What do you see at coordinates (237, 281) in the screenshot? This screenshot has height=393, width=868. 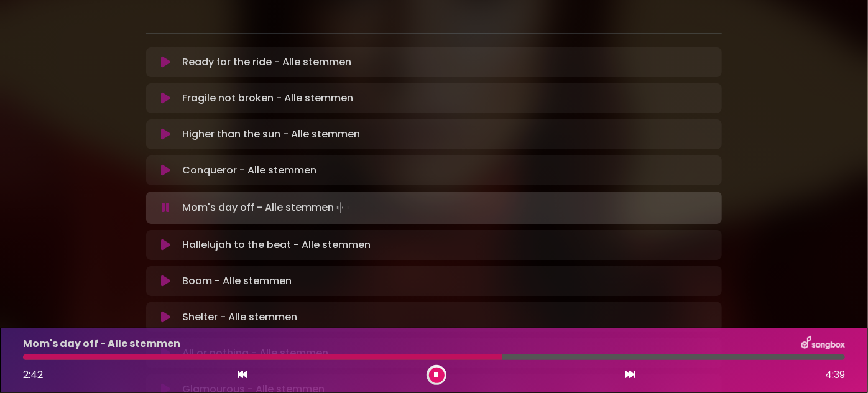 I see `p: Boom - Alle stemmen` at bounding box center [237, 281].